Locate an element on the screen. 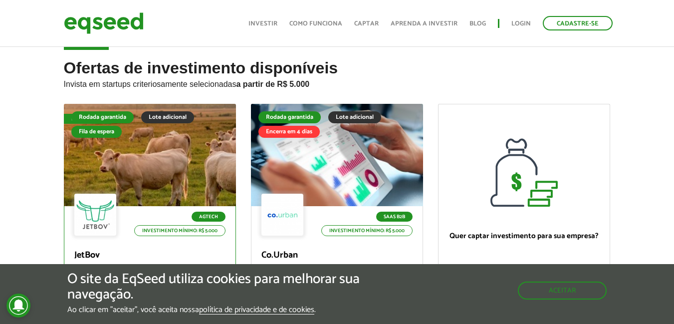  strong: a partir de R$ 5.000 is located at coordinates (273, 84).